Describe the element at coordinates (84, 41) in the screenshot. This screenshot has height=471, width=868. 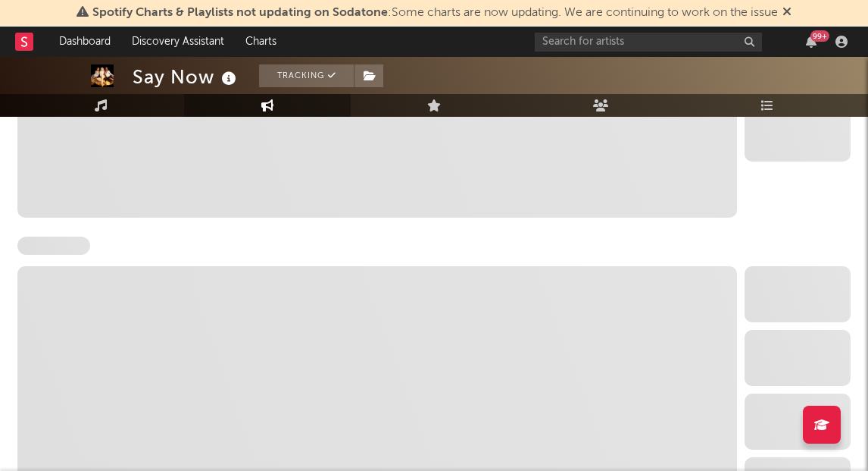
I see `a: Dashboard` at that location.